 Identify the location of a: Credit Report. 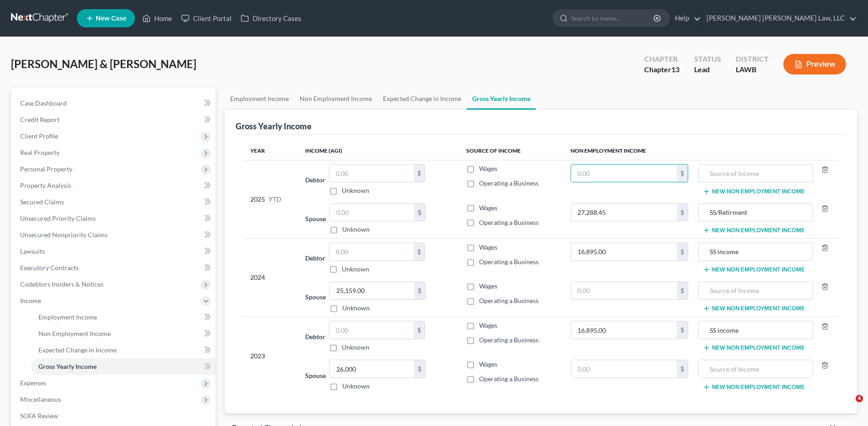
(114, 120).